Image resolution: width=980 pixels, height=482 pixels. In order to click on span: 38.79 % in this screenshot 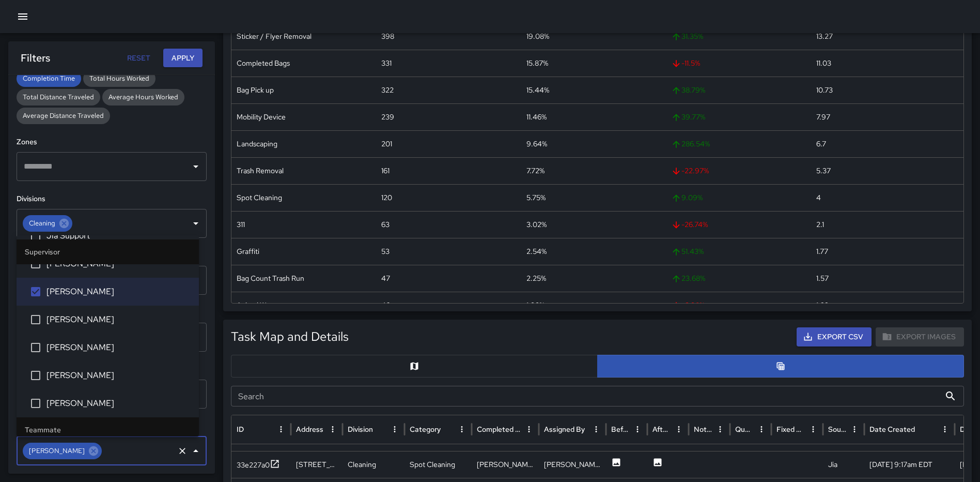, I will do `click(739, 90)`.